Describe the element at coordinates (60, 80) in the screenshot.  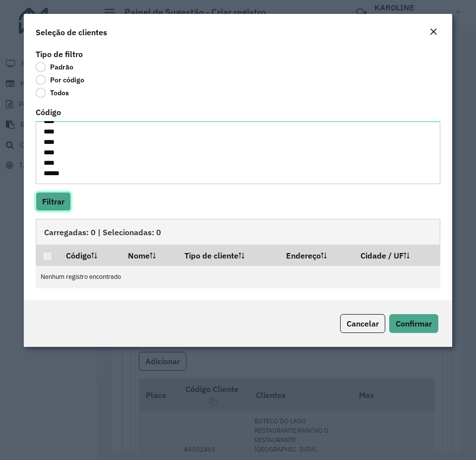
I see `label: Por código` at that location.